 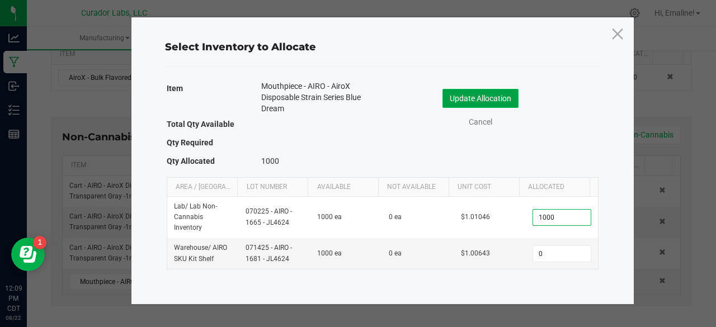 I want to click on button: Update Allocation, so click(x=481, y=98).